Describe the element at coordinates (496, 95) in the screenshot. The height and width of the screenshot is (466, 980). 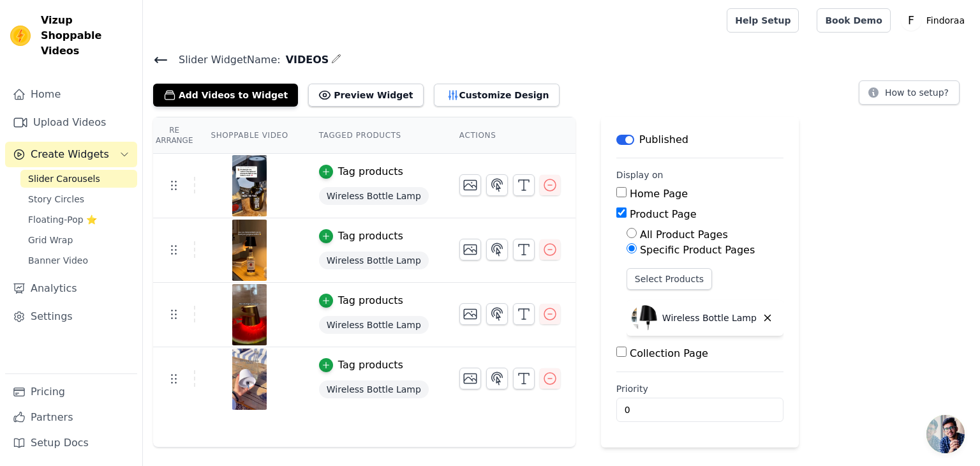
I see `button: Customize Design` at that location.